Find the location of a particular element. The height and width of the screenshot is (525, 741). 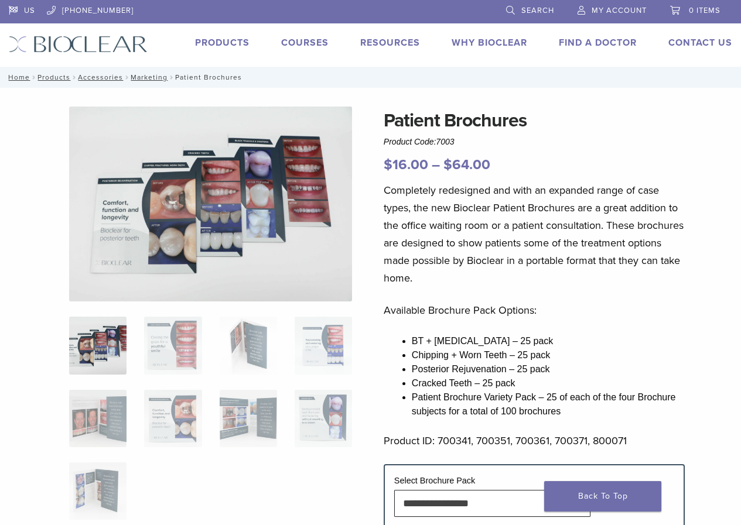

img: Patient Brochures - Image 3 is located at coordinates (248, 345).